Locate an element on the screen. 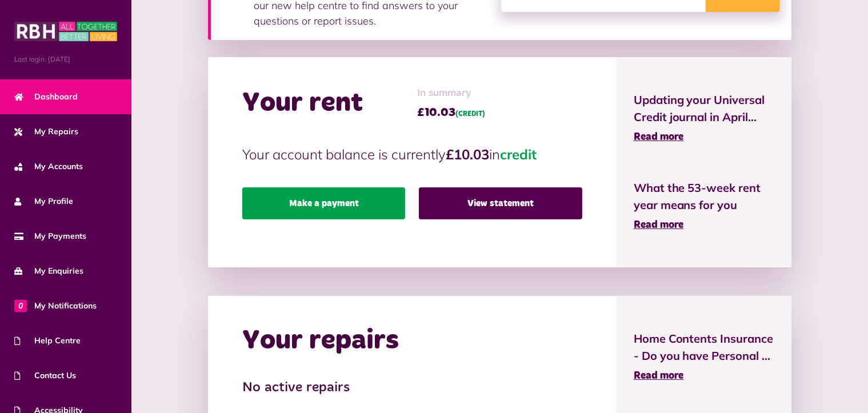 Image resolution: width=868 pixels, height=413 pixels. a: What the 53-week rent year means for you Read more is located at coordinates (704, 206).